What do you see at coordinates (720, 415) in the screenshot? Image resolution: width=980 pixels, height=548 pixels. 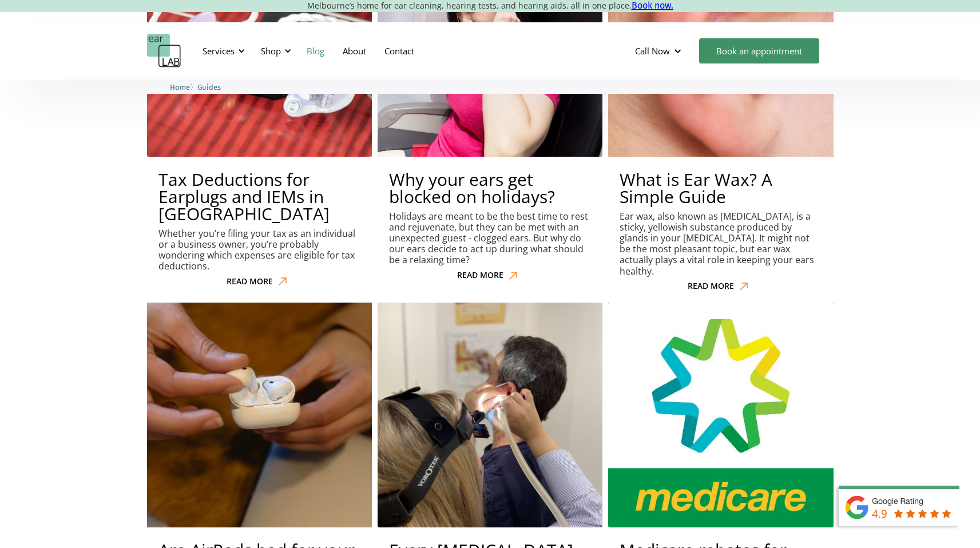 I see `img: Medicare rebates for hearing tests` at bounding box center [720, 415].